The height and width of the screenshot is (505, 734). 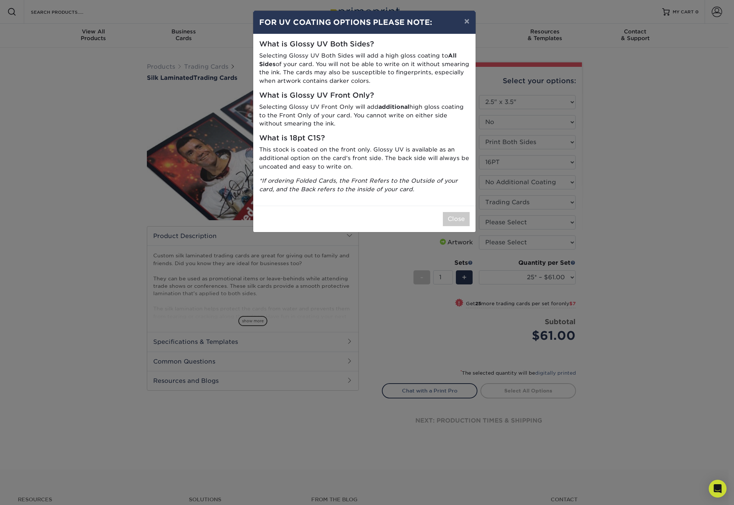 What do you see at coordinates (364, 138) in the screenshot?
I see `h5: What is 18pt C1S?` at bounding box center [364, 138].